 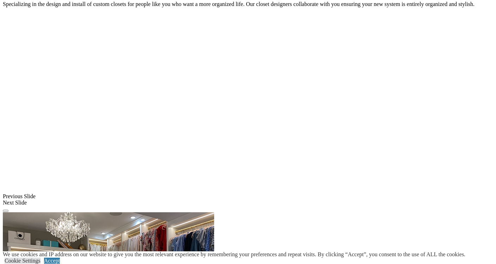 What do you see at coordinates (23, 261) in the screenshot?
I see `a: Cookie Settings` at bounding box center [23, 261].